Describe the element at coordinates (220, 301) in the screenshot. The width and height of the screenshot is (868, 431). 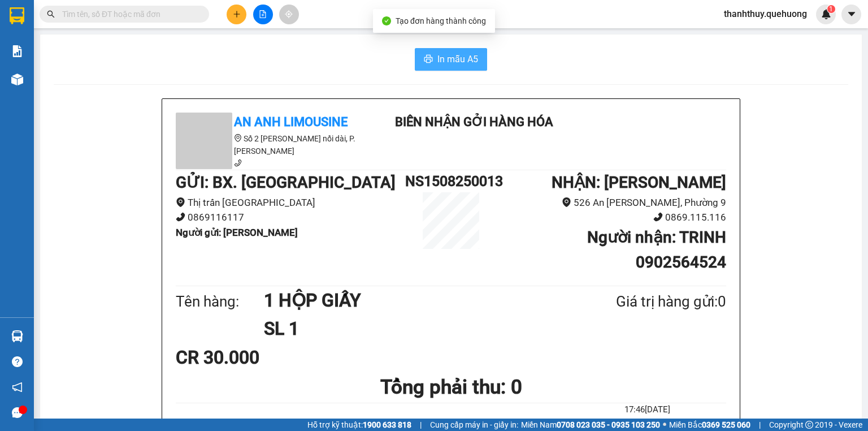
I see `div: Tên hàng:` at that location.